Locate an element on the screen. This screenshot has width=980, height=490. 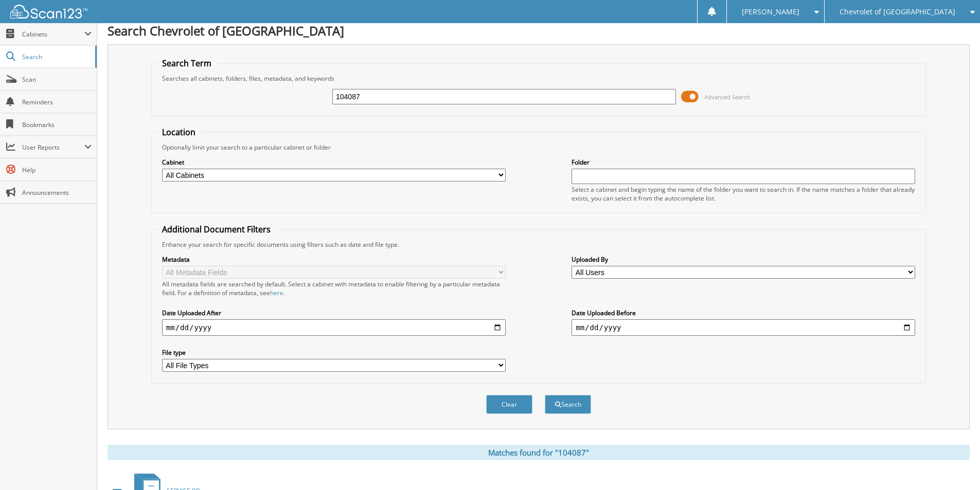
label: File type is located at coordinates (334, 353).